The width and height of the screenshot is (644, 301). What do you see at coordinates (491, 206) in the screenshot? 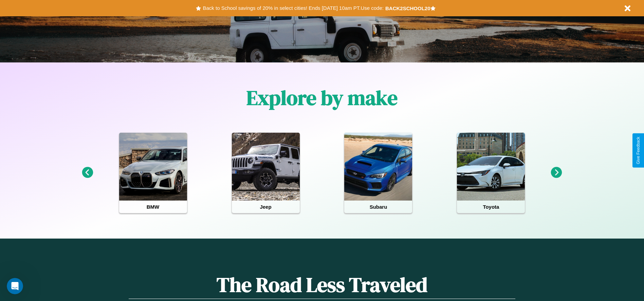
I see `h4: Toyota` at bounding box center [491, 206].